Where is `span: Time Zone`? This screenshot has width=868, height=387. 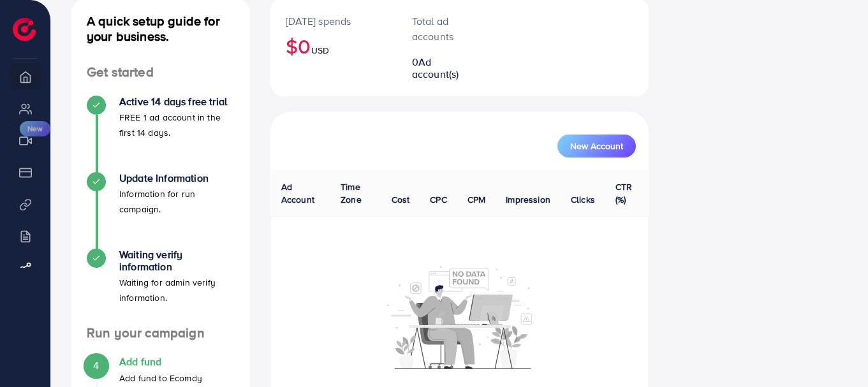 span: Time Zone is located at coordinates (351, 193).